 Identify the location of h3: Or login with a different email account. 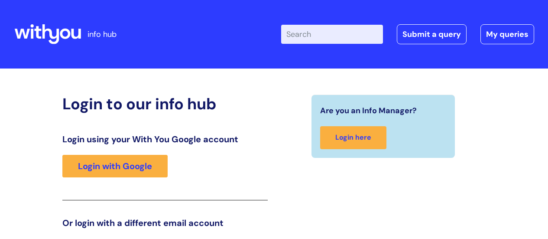
(165, 222).